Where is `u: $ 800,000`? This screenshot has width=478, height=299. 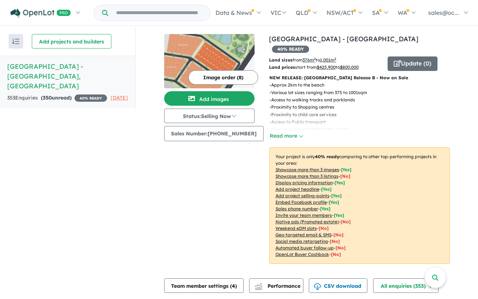
u: $ 800,000 is located at coordinates (349, 67).